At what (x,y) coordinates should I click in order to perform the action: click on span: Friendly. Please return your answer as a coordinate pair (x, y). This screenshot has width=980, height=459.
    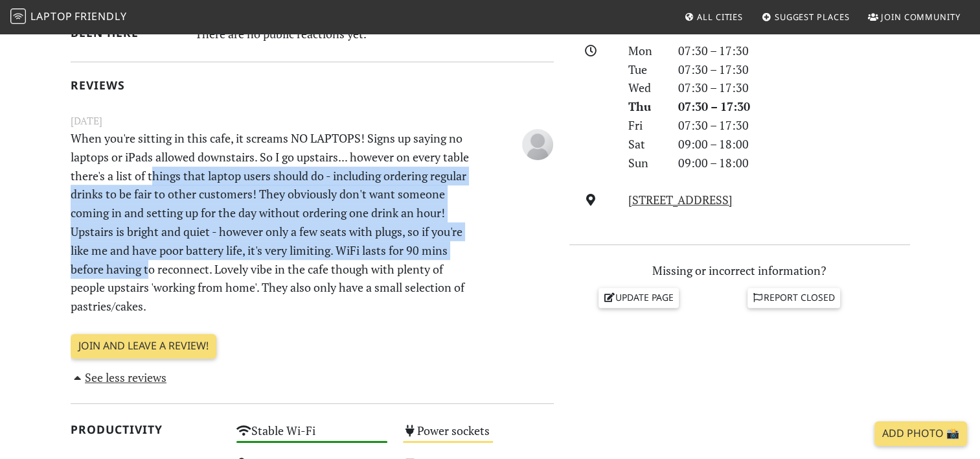
    Looking at the image, I should click on (100, 16).